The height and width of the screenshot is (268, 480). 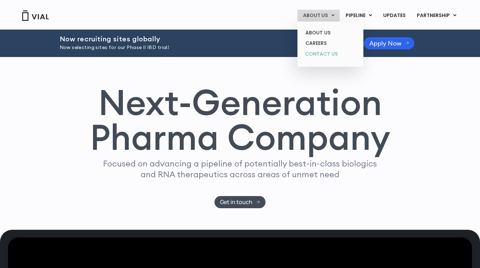 I want to click on a: Get in touch, so click(x=240, y=202).